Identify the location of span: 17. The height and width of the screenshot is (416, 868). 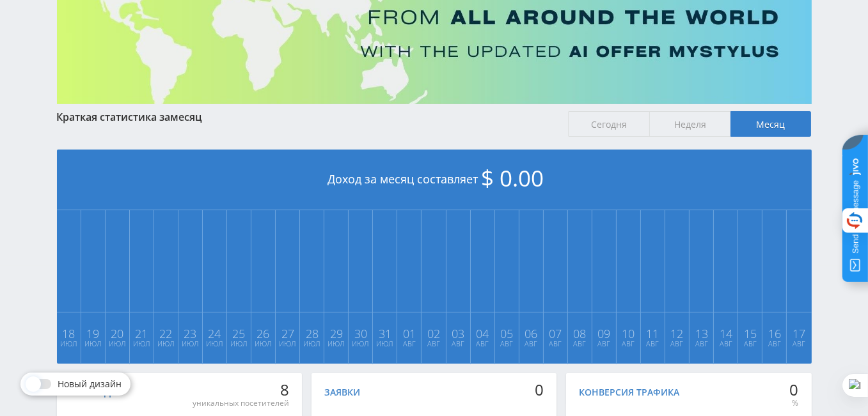
(799, 334).